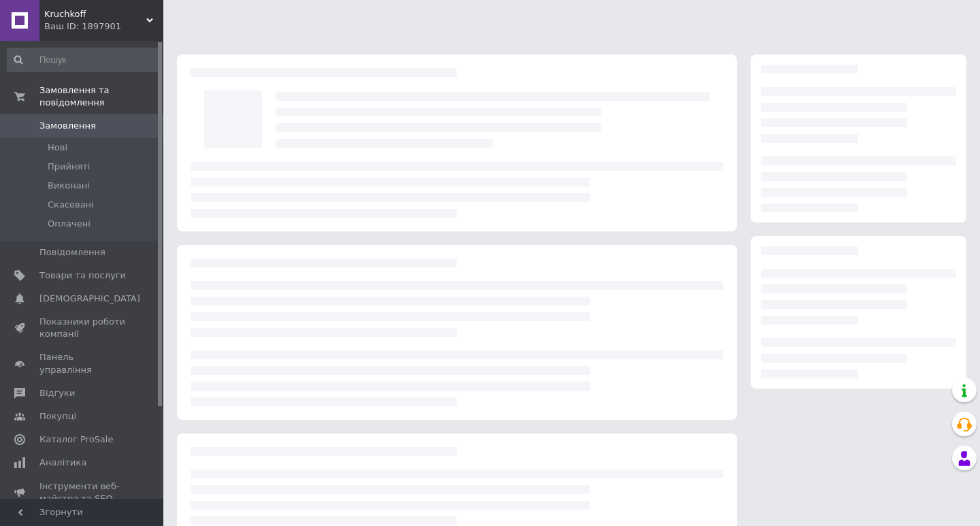 The image size is (980, 526). What do you see at coordinates (71, 205) in the screenshot?
I see `span: Скасовані` at bounding box center [71, 205].